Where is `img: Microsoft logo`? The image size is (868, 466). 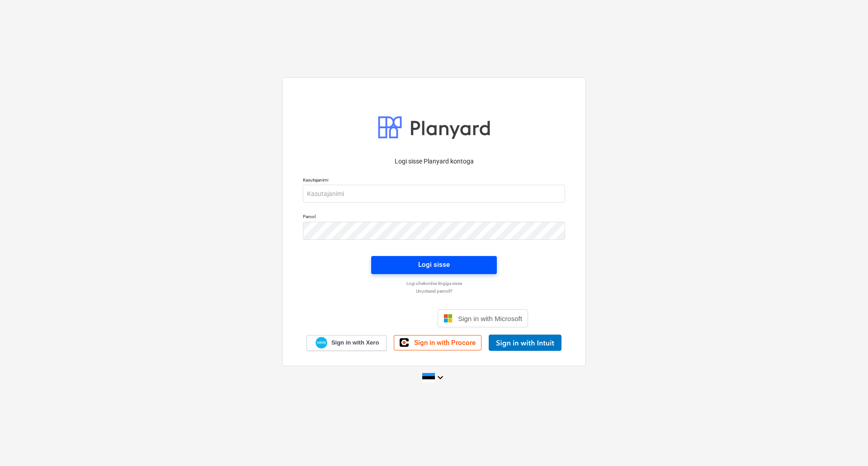 img: Microsoft logo is located at coordinates (448, 318).